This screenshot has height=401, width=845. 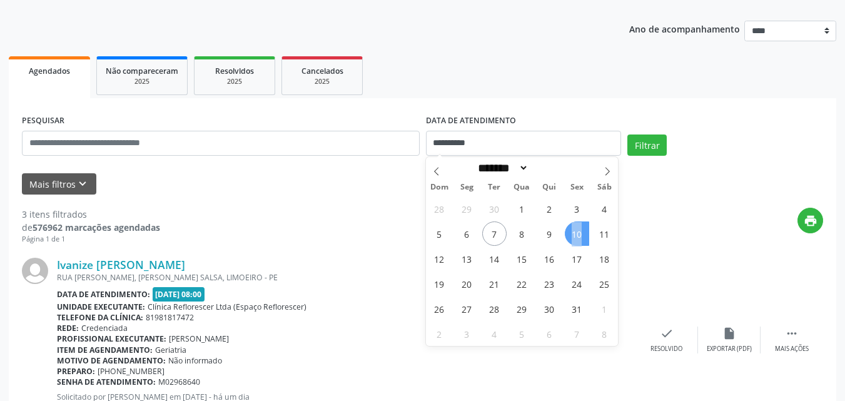 What do you see at coordinates (235, 71) in the screenshot?
I see `span: Resolvidos` at bounding box center [235, 71].